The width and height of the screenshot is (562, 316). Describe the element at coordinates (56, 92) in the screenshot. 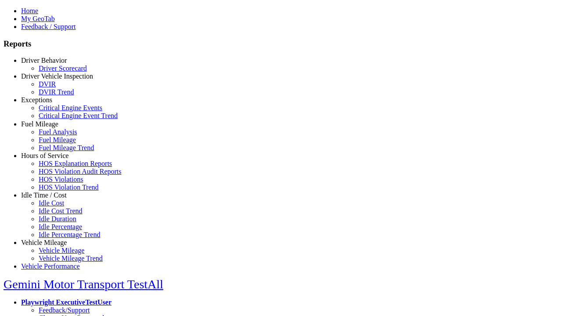

I see `a: DVIR Trend` at that location.